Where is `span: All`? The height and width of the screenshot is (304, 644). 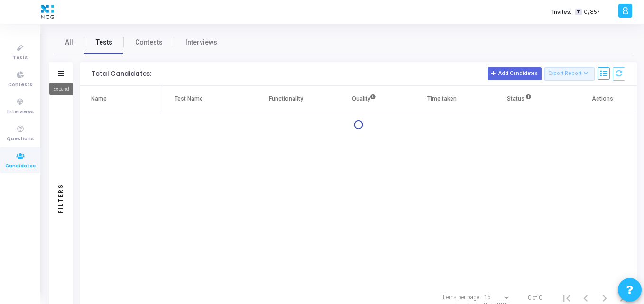
span: All is located at coordinates (69, 42).